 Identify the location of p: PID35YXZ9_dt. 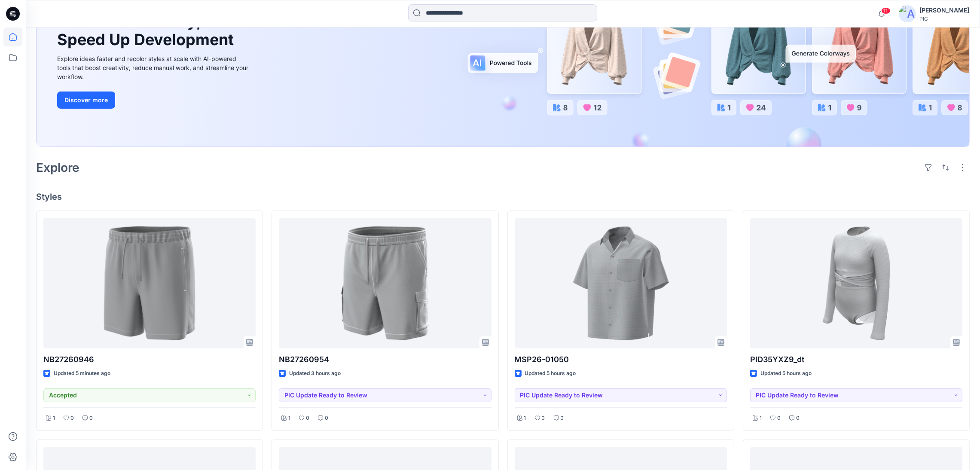
(856, 360).